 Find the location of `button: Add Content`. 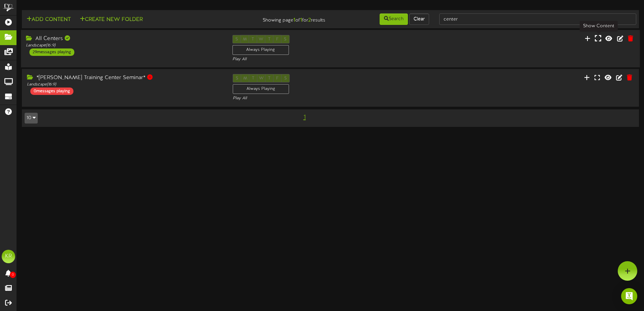

button: Add Content is located at coordinates (48, 19).